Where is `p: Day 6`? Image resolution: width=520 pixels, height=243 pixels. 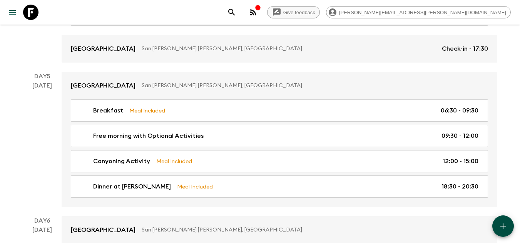 p: Day 6 is located at coordinates (42, 221).